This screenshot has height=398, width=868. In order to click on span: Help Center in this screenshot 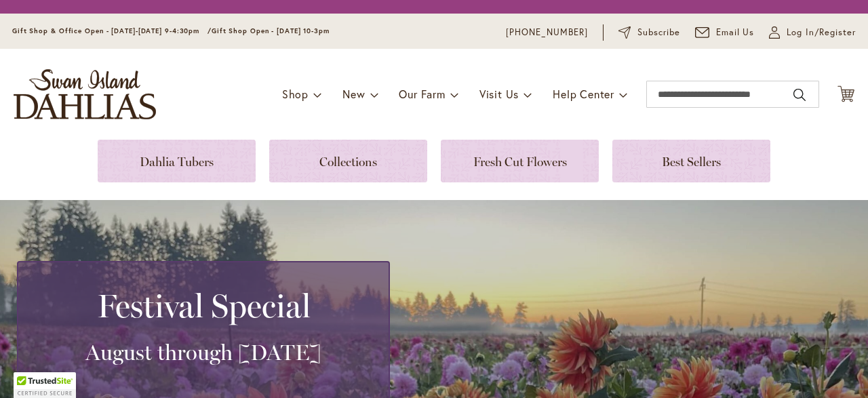, I will do `click(583, 94)`.